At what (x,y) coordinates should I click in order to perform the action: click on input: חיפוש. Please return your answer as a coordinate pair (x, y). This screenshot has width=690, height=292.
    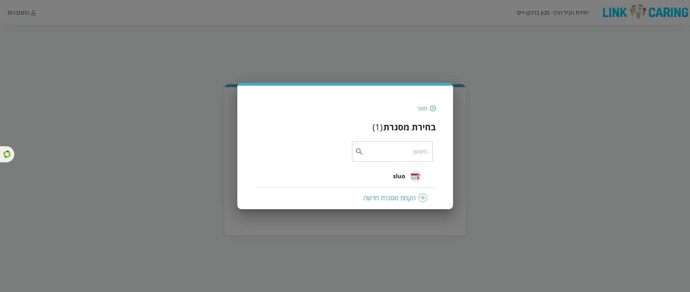
    Looking at the image, I should click on (396, 151).